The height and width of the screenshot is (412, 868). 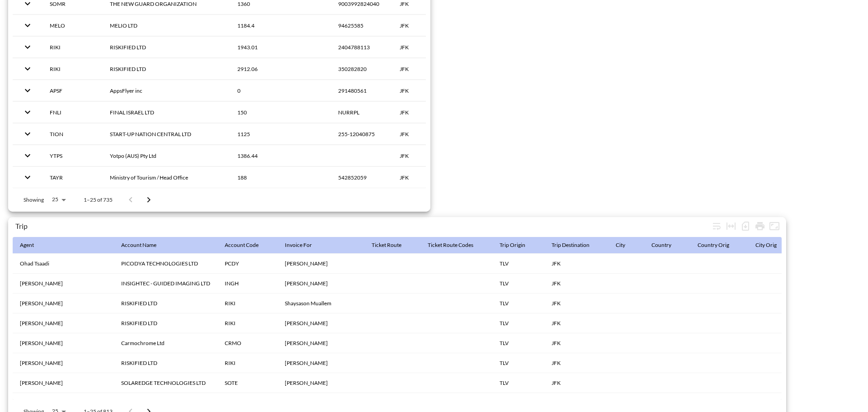 What do you see at coordinates (247, 383) in the screenshot?
I see `th: SOTE` at bounding box center [247, 383].